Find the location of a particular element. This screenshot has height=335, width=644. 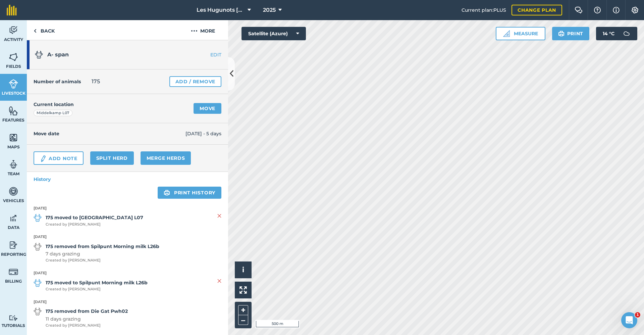

img: Two speech bubbles overlapping with the left bubble in the forefront is located at coordinates (579, 10).